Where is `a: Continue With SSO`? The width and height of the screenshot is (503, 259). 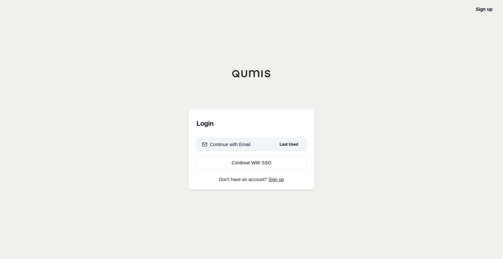 a: Continue With SSO is located at coordinates (251, 163).